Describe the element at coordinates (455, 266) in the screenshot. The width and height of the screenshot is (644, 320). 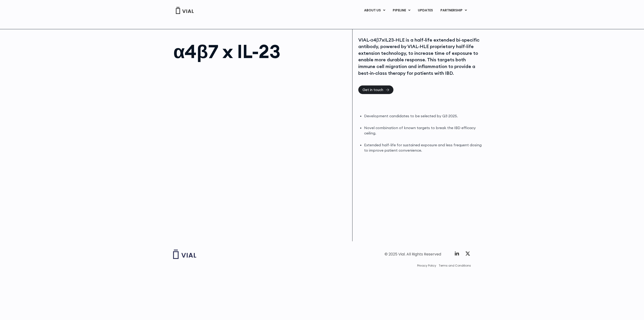
I see `a: Terms and Conditions` at that location.